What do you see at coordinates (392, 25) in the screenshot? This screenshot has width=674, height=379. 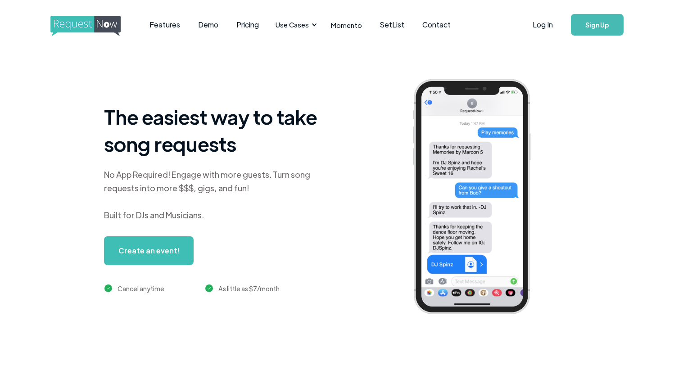 I see `a: SetList` at bounding box center [392, 25].